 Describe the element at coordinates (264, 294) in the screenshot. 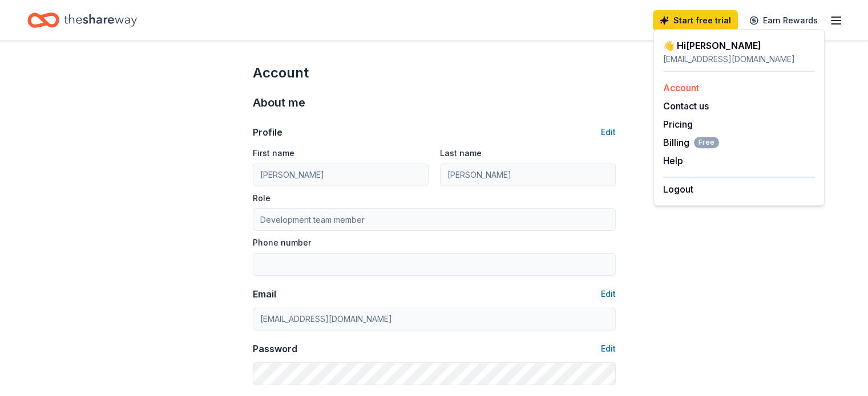

I see `div: Email` at that location.